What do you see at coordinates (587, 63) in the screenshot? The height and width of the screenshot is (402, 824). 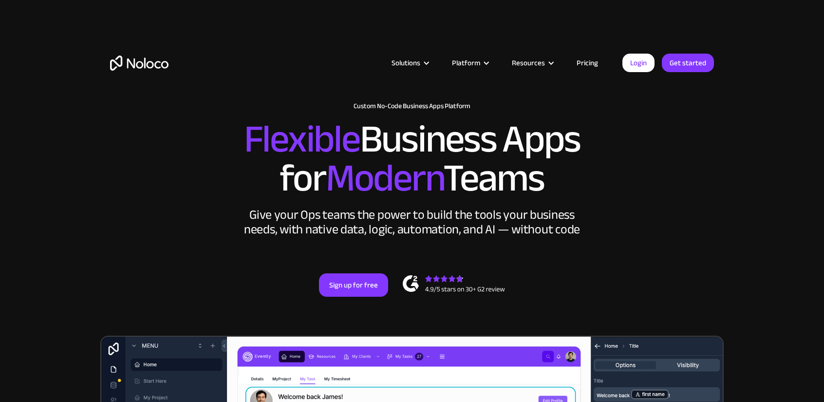 I see `a: Pricing` at bounding box center [587, 63].